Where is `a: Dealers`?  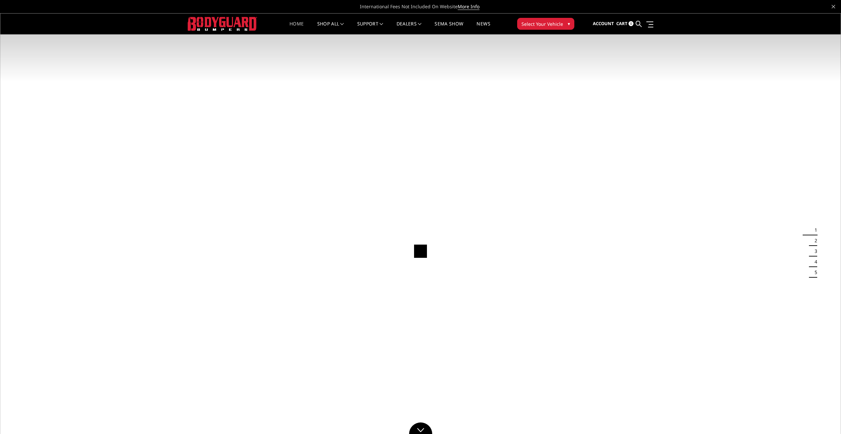
a: Dealers is located at coordinates (409, 28).